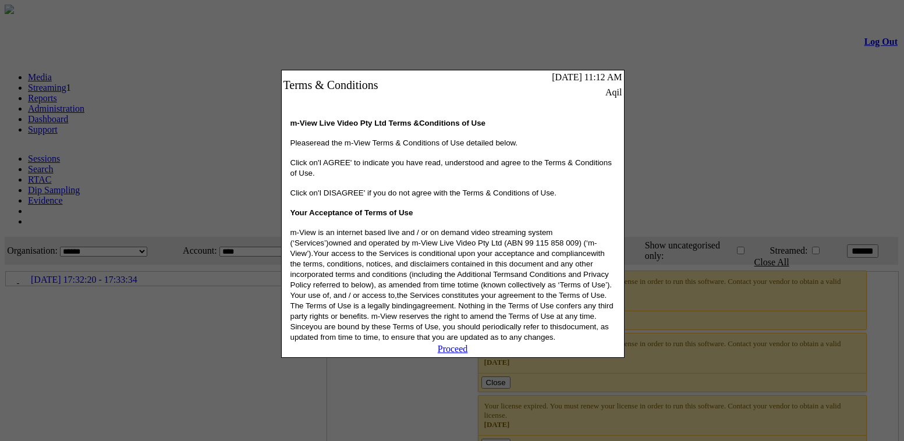  I want to click on span: Click on'I DISAGREE' if you do not agree with the Terms & Conditions of Use., so click(423, 193).